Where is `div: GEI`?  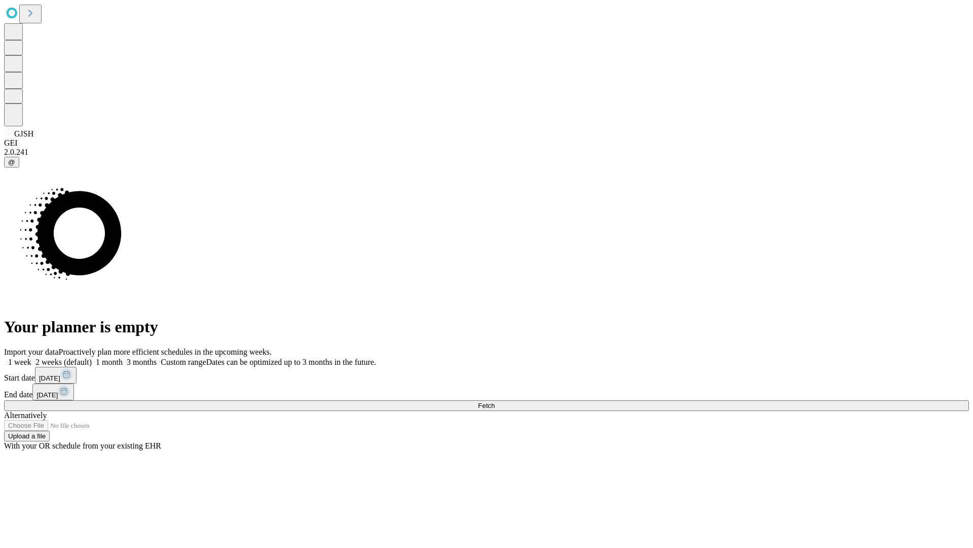
div: GEI is located at coordinates (487, 143).